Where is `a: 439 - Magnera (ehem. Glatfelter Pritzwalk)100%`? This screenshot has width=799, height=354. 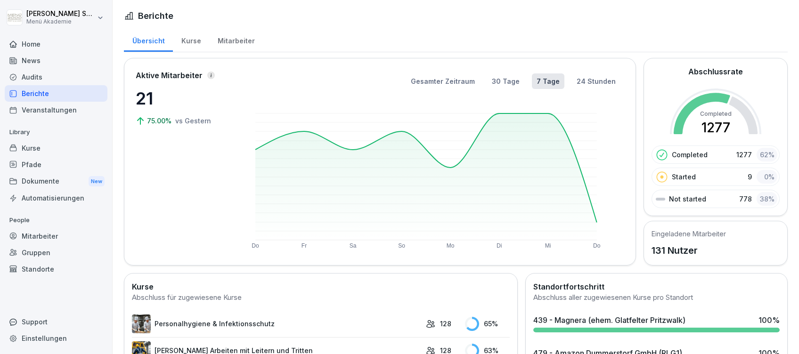 a: 439 - Magnera (ehem. Glatfelter Pritzwalk)100% is located at coordinates (656, 324).